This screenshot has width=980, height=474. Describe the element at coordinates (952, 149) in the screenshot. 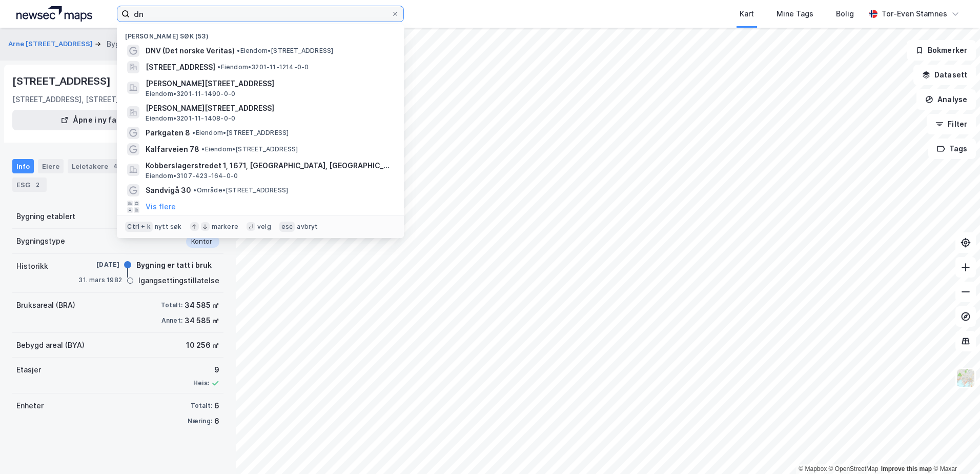

I see `button: Tags` at that location.